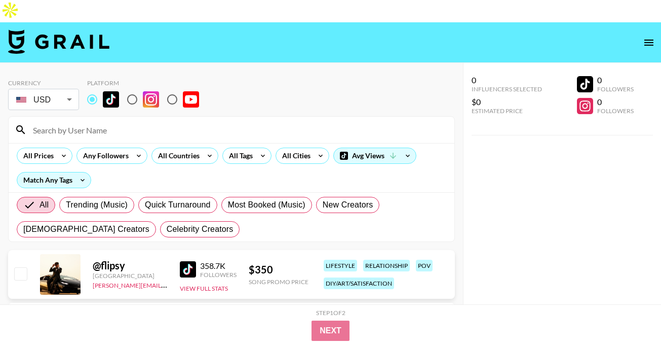 The width and height of the screenshot is (661, 345). I want to click on input: Search by User Name, so click(238, 130).